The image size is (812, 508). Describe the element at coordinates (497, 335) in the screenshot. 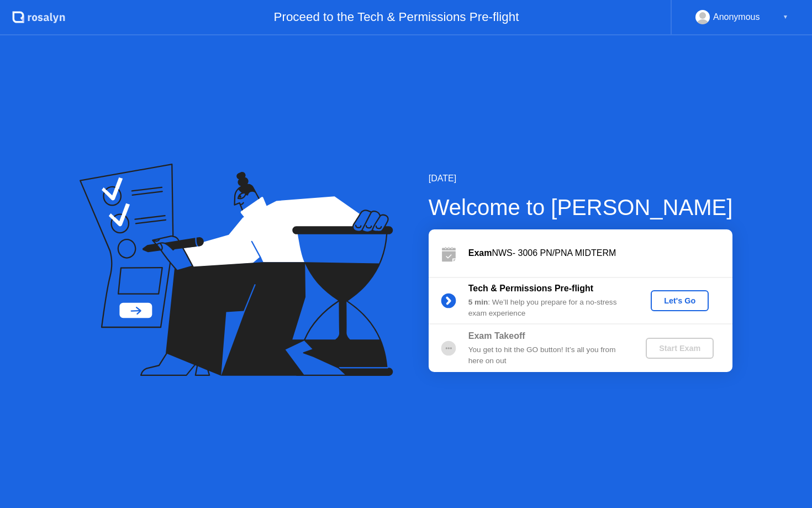

I see `b: Exam Takeoff` at that location.